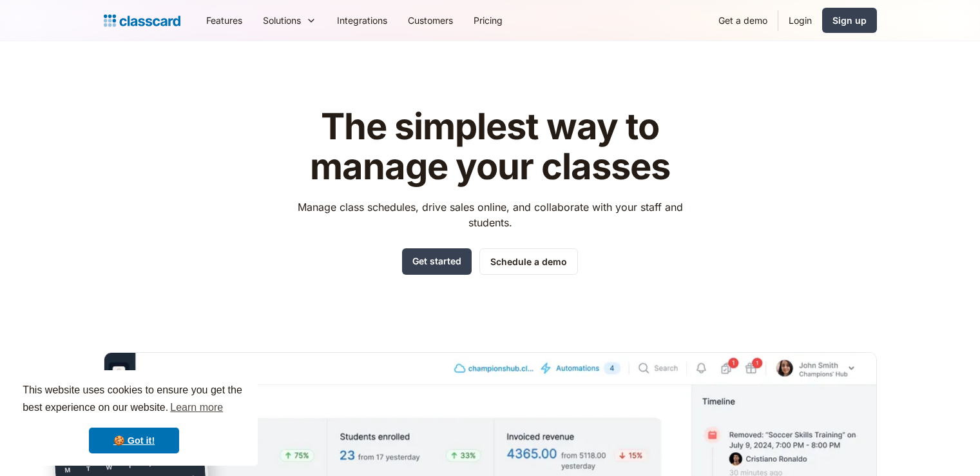  What do you see at coordinates (134, 418) in the screenshot?
I see `div: cookieconsent` at bounding box center [134, 418].